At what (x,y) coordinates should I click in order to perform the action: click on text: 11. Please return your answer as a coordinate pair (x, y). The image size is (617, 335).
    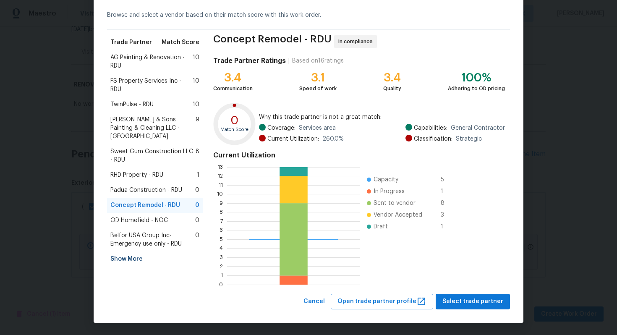
    Looking at the image, I should click on (221, 185).